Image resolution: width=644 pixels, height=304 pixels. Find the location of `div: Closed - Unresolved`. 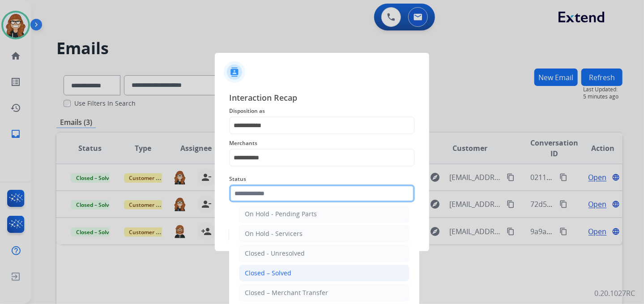

div: Closed - Unresolved is located at coordinates (275, 254).